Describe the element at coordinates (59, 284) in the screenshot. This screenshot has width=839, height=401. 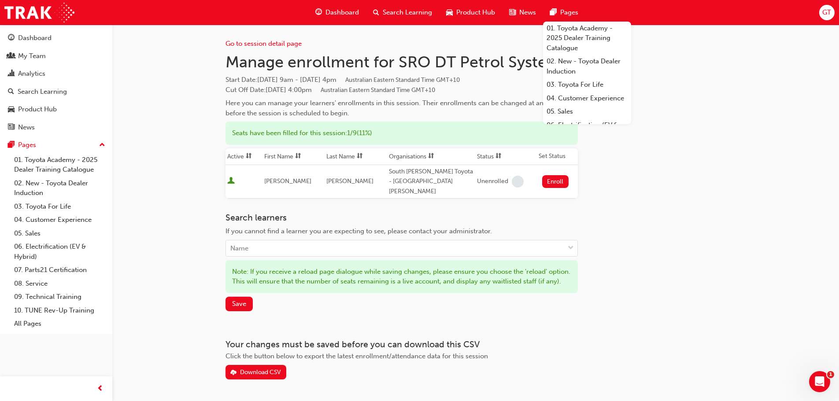
I see `a: 08. Service` at that location.